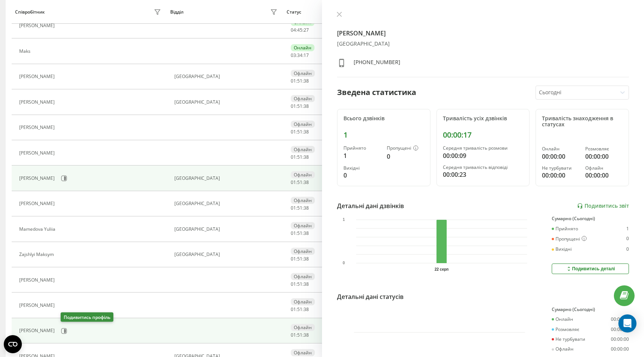  I want to click on span: 17, so click(306, 55).